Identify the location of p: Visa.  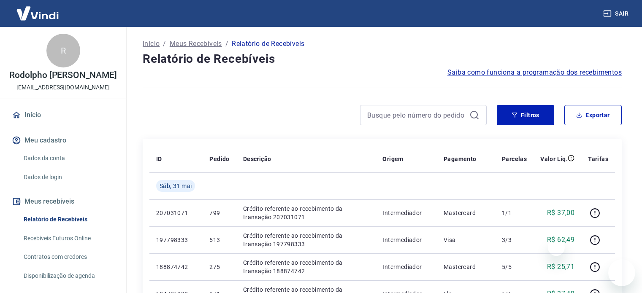
(466, 240).